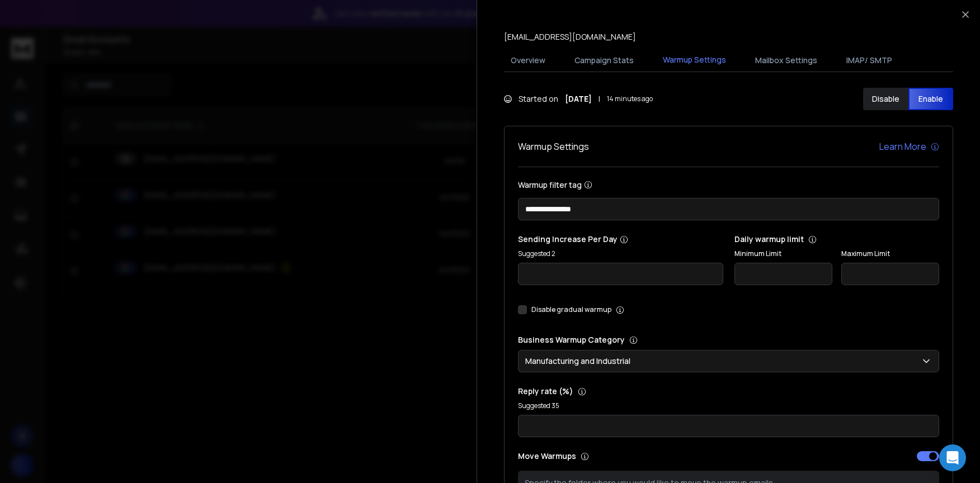  Describe the element at coordinates (554, 146) in the screenshot. I see `h1: Warmup Settings` at that location.